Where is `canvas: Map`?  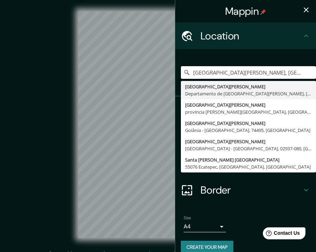
canvas: Map is located at coordinates (158, 125).